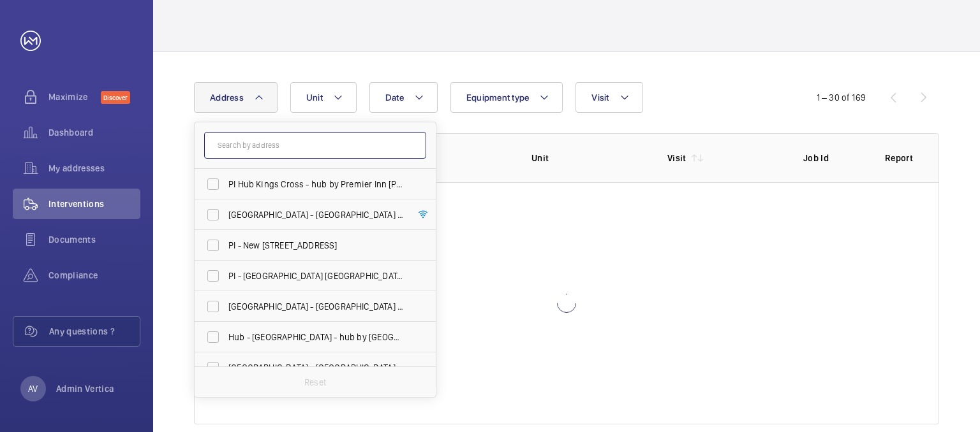 This screenshot has height=432, width=980. I want to click on p: Visit, so click(676, 158).